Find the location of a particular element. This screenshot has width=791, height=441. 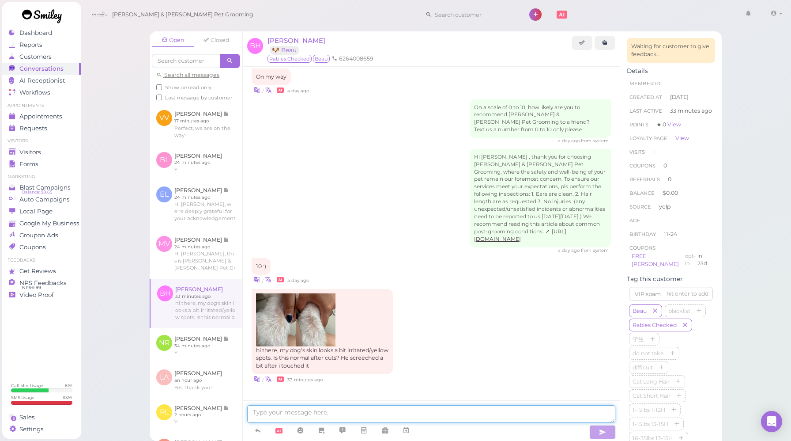

span: Points is located at coordinates (639, 124).